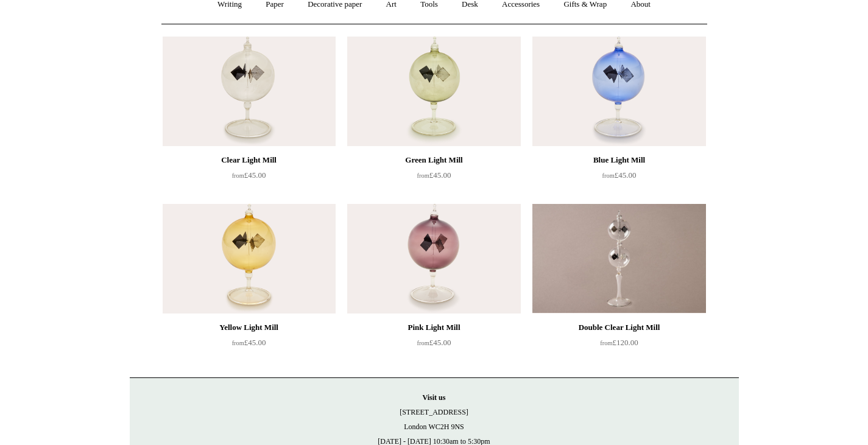  I want to click on div: Green Light Mill, so click(434, 160).